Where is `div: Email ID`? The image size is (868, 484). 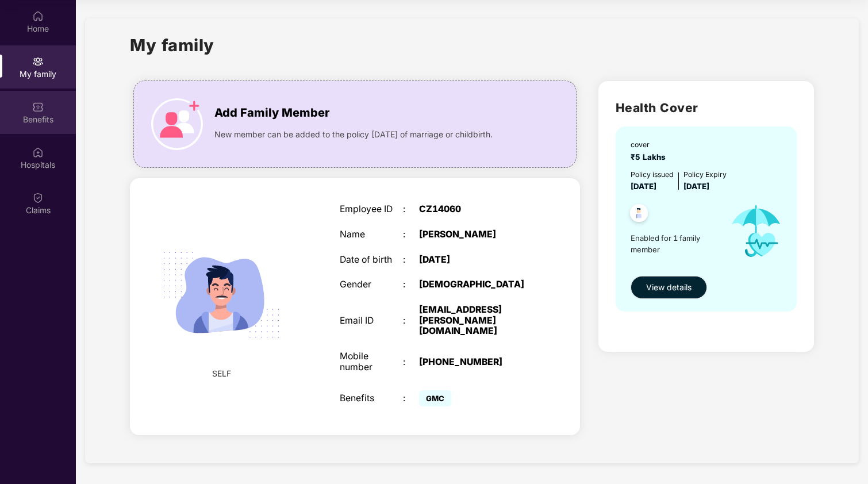
div: Email ID is located at coordinates (371, 321).